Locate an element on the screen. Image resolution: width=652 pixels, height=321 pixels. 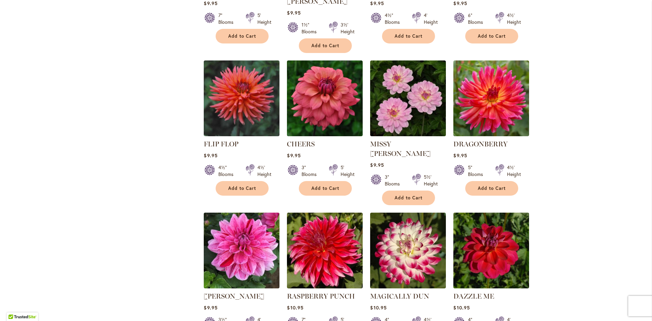
img: CHEERS is located at coordinates (325, 98).